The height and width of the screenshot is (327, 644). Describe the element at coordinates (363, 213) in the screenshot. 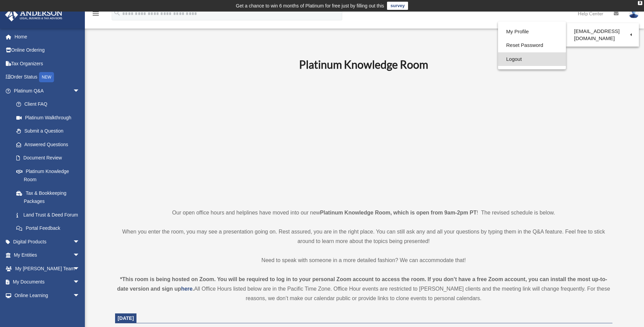

I see `p: Our open office hours and helplines have moved into our new ! The revised schedule is below.` at that location.